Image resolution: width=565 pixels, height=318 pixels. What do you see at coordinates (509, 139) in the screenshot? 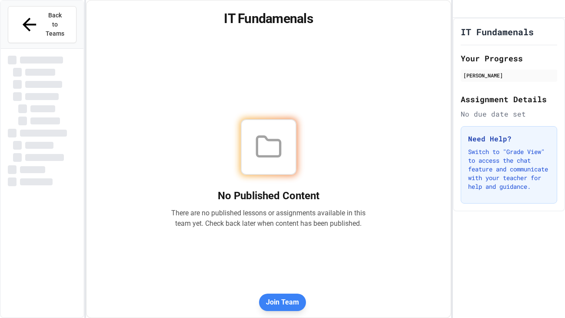
I see `h3: Need Help?` at bounding box center [509, 139].